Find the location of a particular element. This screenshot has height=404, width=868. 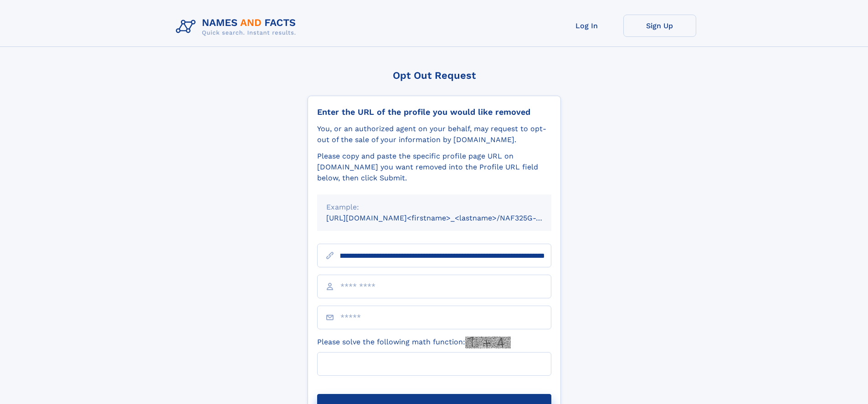

div: Enter the URL of the profile you would like removed is located at coordinates (434, 112).